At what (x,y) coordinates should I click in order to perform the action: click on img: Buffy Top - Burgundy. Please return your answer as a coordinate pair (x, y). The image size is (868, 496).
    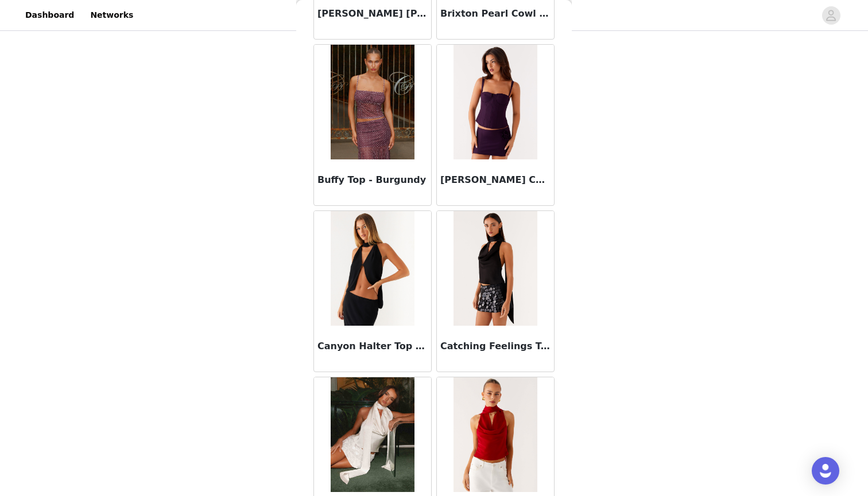
    Looking at the image, I should click on (372, 102).